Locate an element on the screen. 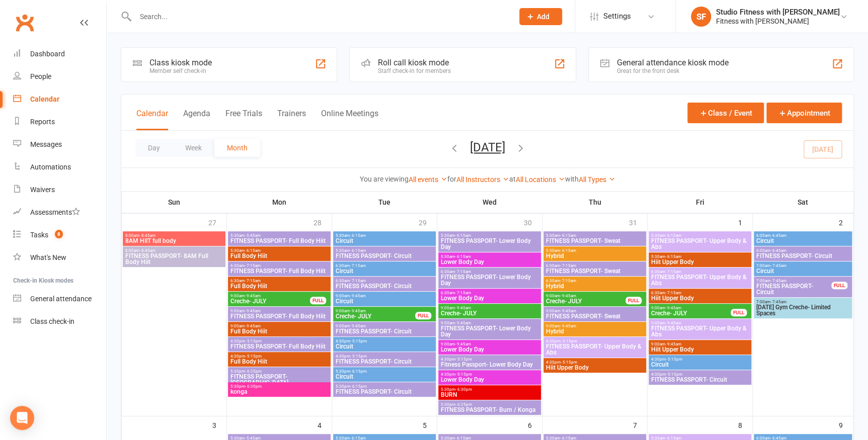  div: Class check-in is located at coordinates (52, 321).